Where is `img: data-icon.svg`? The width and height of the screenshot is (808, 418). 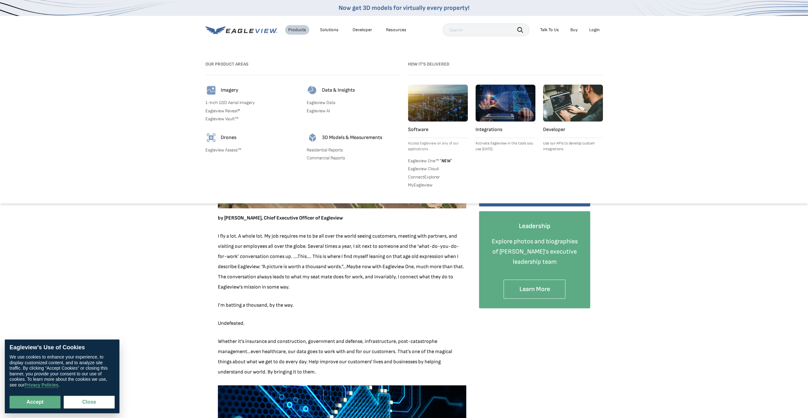 img: data-icon.svg is located at coordinates (312, 90).